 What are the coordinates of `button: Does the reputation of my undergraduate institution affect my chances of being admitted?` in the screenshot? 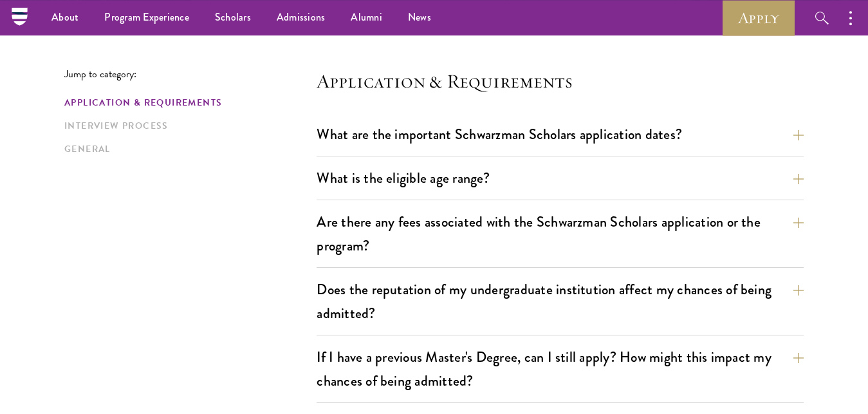 It's located at (560, 301).